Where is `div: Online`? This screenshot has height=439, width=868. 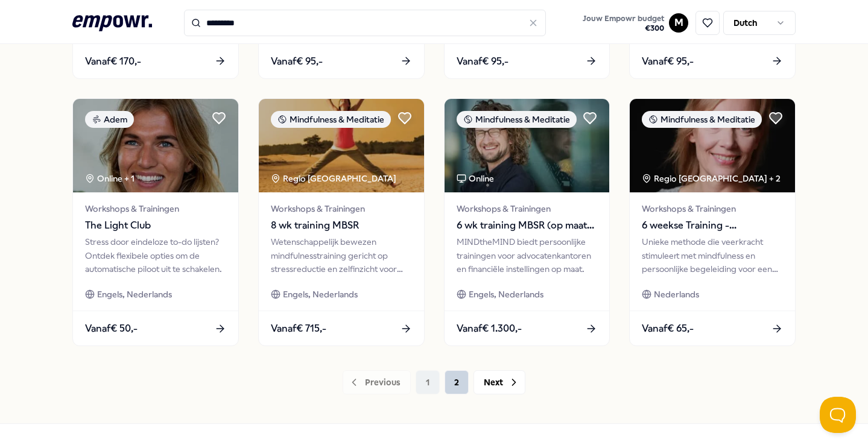 div: Online is located at coordinates (475, 178).